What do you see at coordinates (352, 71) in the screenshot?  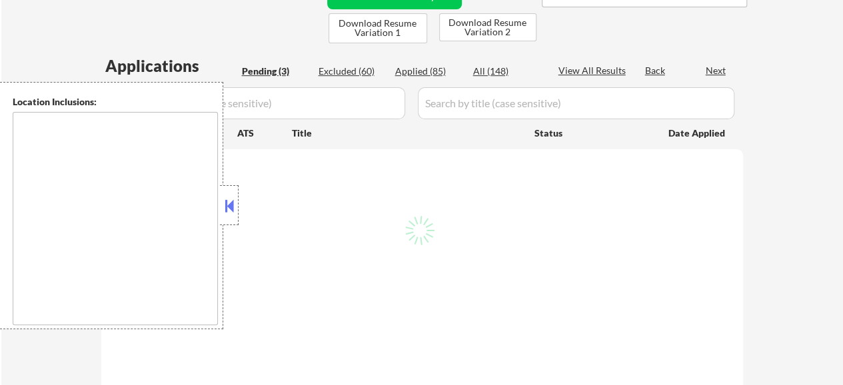 I see `div: Excluded (60)` at bounding box center [352, 71].